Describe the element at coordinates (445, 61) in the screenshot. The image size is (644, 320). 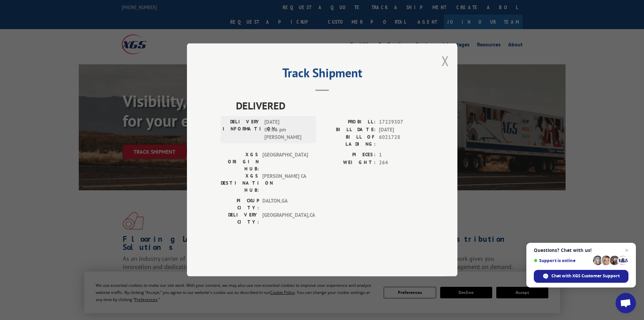
I see `button: Close modal` at that location.